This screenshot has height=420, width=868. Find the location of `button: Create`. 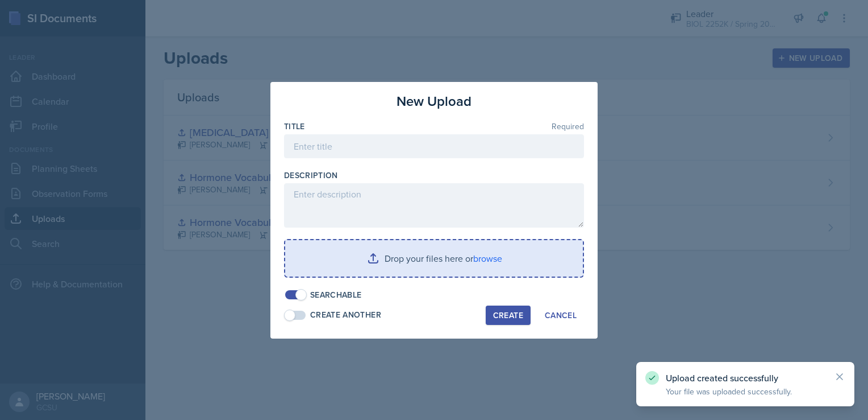

button: Create is located at coordinates (508, 315).